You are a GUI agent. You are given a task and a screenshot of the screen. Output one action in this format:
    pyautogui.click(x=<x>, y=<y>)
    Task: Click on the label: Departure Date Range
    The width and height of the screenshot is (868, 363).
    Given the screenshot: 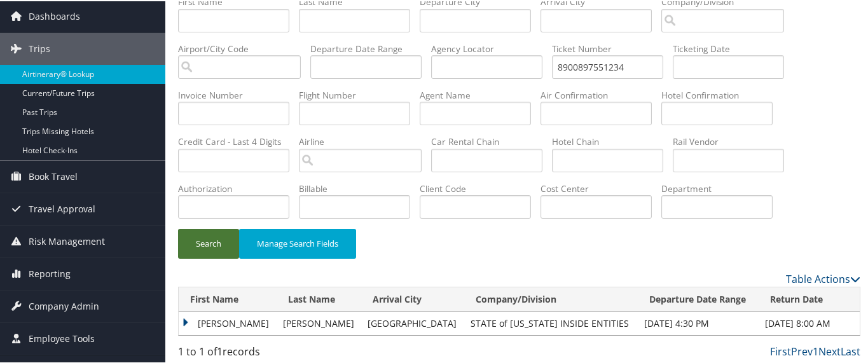 What is the action you would take?
    pyautogui.click(x=371, y=47)
    